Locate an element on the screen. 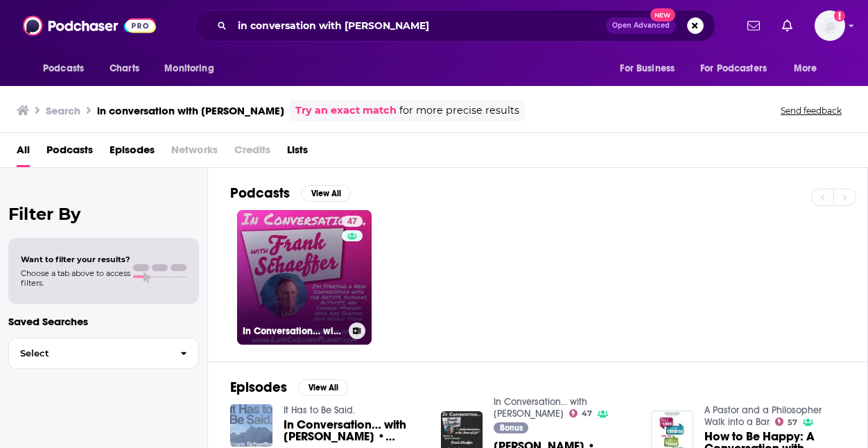 This screenshot has height=448, width=868. a: All is located at coordinates (23, 152).